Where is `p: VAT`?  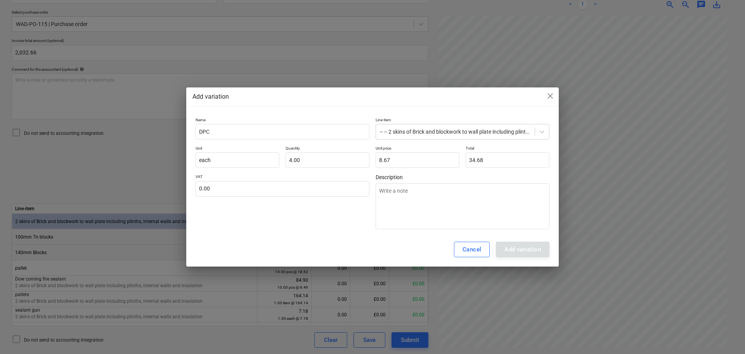 p: VAT is located at coordinates (283, 177).